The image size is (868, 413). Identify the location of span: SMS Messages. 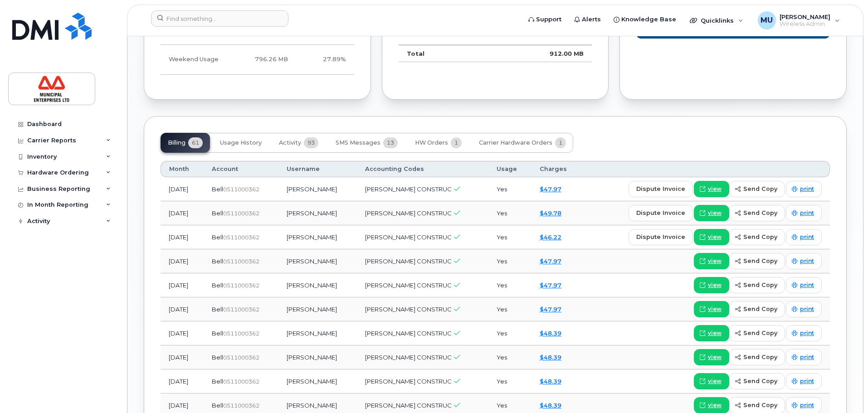
(358, 143).